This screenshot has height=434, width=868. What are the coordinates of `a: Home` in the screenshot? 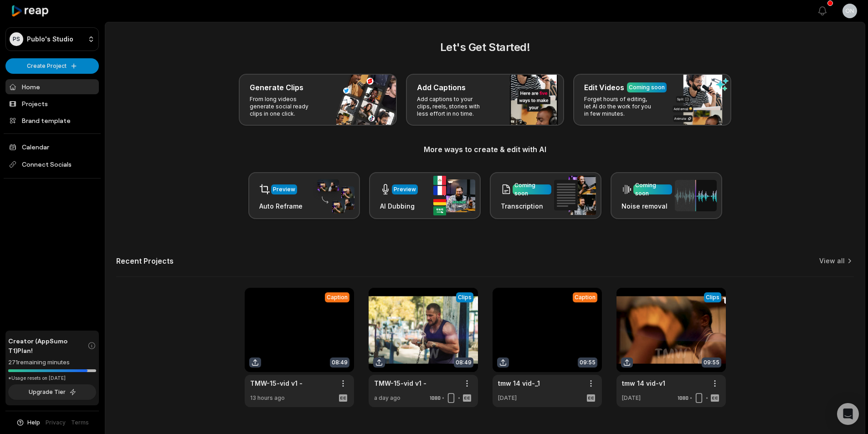 It's located at (52, 87).